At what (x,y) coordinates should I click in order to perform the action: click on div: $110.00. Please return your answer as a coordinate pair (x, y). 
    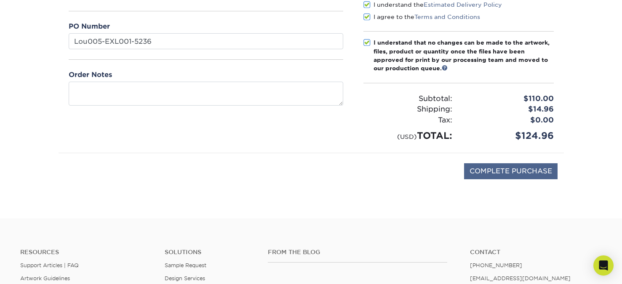
    Looking at the image, I should click on (509, 99).